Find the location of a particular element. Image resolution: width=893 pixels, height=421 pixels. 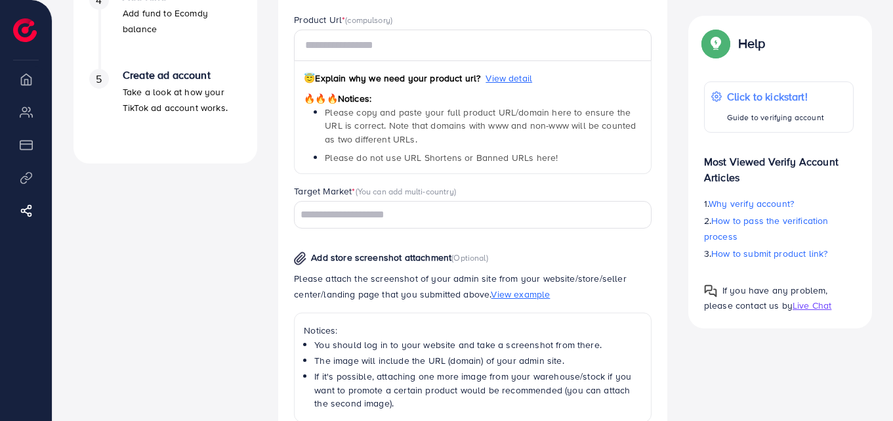

img: img is located at coordinates (300, 258).